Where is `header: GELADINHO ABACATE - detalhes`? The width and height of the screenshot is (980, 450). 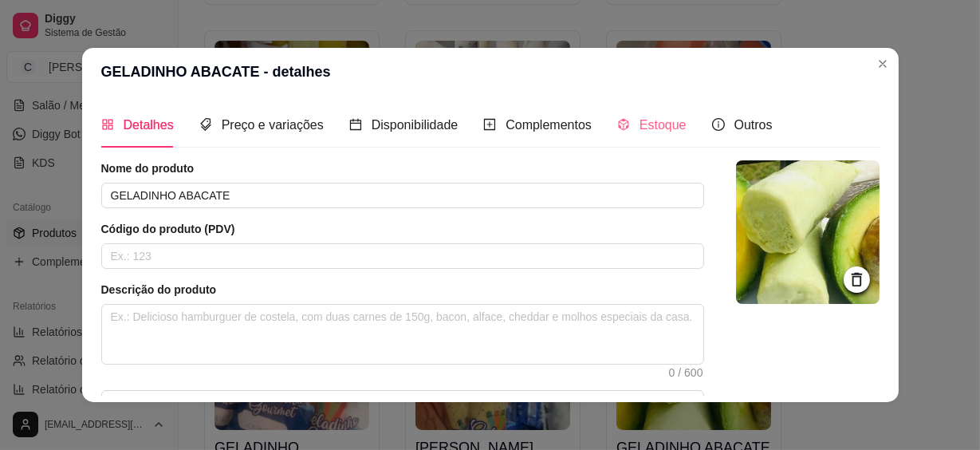
header: GELADINHO ABACATE - detalhes is located at coordinates (491, 71).